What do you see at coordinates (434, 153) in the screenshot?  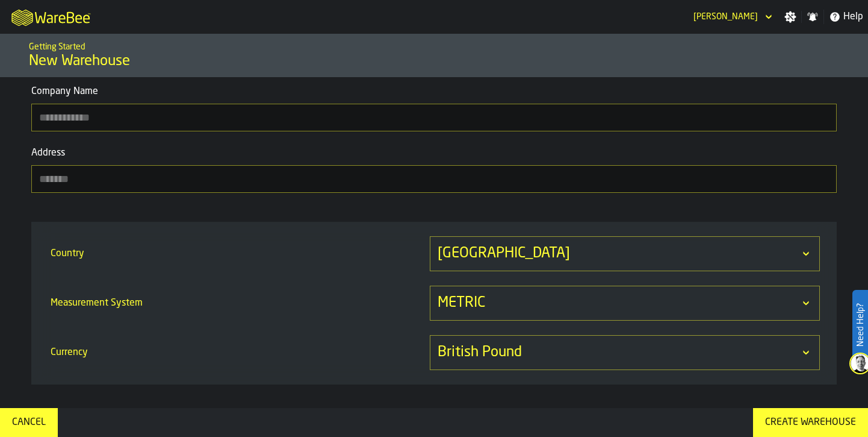 I see `div: Address` at bounding box center [434, 153].